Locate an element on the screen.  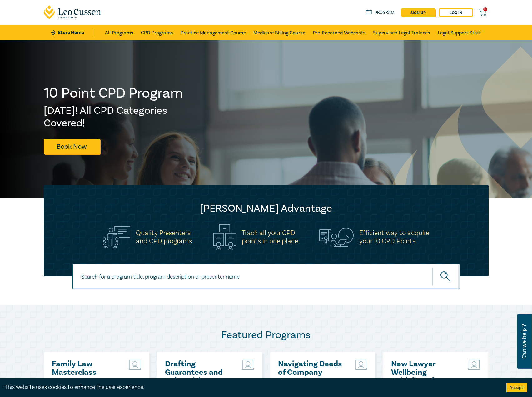
h5: Track all your CPD points in one place is located at coordinates (270, 237).